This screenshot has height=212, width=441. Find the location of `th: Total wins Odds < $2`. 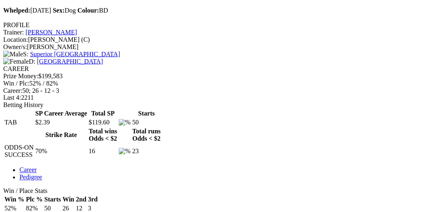

th: Total wins Odds < $2 is located at coordinates (103, 135).